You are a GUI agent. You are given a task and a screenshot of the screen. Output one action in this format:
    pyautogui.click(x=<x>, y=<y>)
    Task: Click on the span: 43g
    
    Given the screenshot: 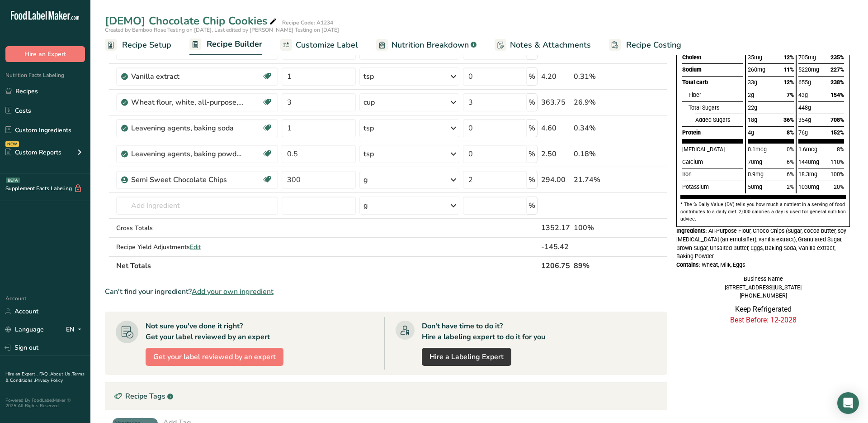 What is the action you would take?
    pyautogui.click(x=803, y=94)
    